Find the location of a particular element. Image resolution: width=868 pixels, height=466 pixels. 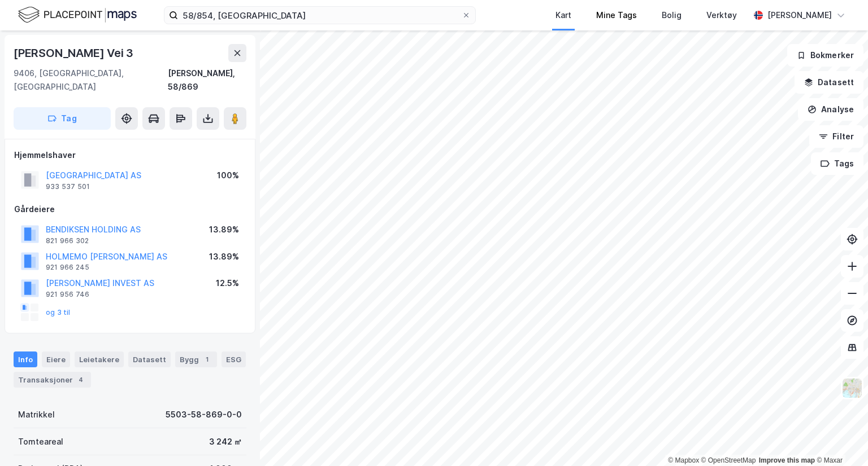

div: Transaksjoner is located at coordinates (52, 380).